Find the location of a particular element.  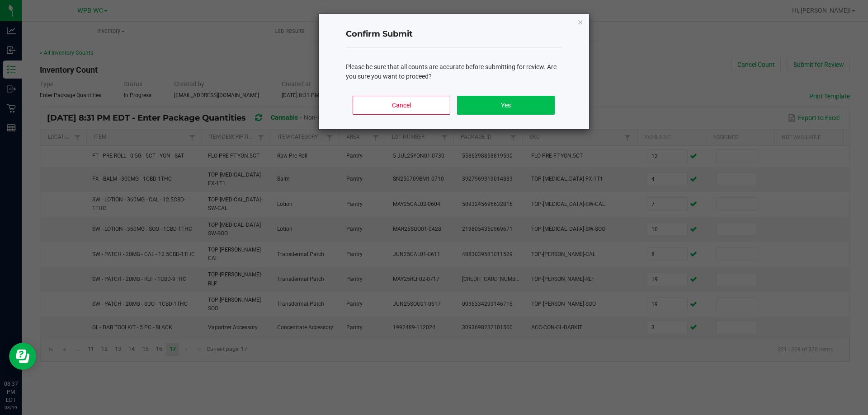

button: Yes is located at coordinates (505, 105).